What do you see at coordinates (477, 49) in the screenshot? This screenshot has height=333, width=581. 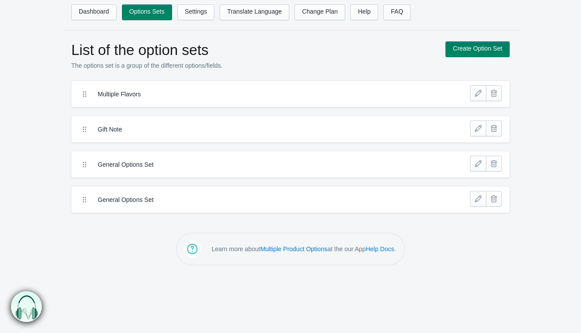 I see `a: Create Option Set` at bounding box center [477, 49].